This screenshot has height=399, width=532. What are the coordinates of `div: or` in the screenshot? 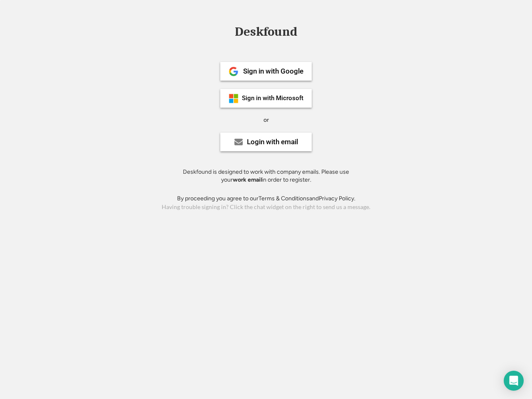 It's located at (266, 120).